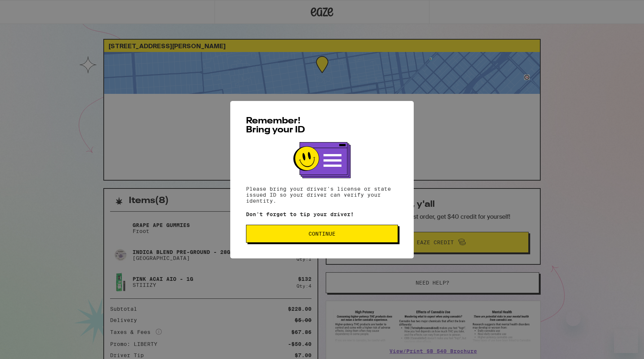 The image size is (644, 359). Describe the element at coordinates (322, 234) in the screenshot. I see `button: Continue` at that location.